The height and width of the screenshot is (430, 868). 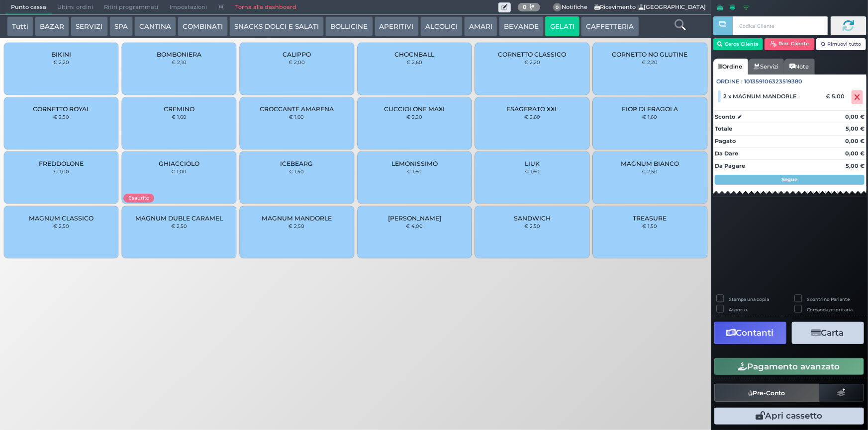 What do you see at coordinates (296, 54) in the screenshot?
I see `span: CALIPPO` at bounding box center [296, 54].